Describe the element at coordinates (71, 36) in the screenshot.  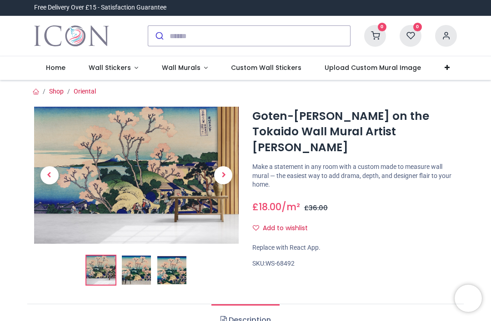
I see `img: Icon Wall Stickers` at that location.